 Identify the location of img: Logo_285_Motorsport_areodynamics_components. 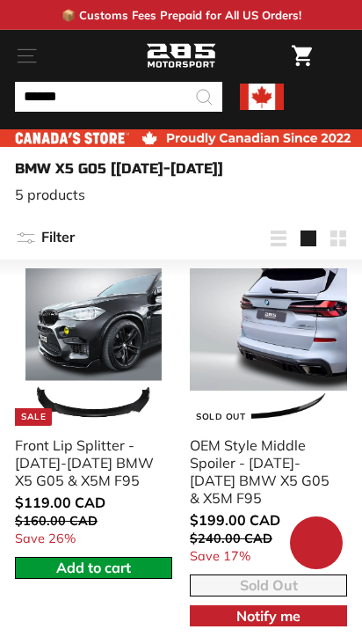
(181, 56).